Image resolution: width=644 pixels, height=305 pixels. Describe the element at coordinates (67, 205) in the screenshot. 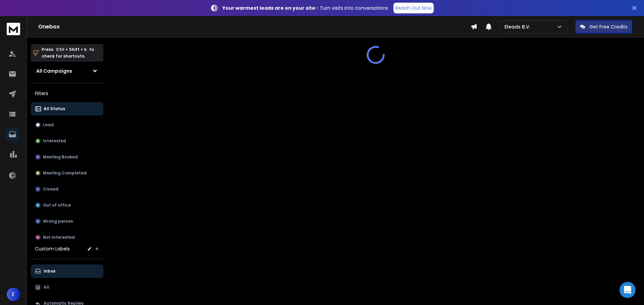

I see `button: Out of office` at that location.